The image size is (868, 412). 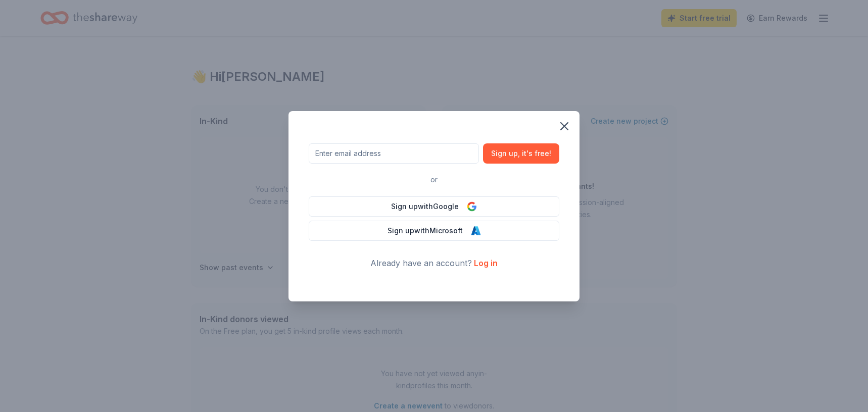 I want to click on a: Log in, so click(x=486, y=263).